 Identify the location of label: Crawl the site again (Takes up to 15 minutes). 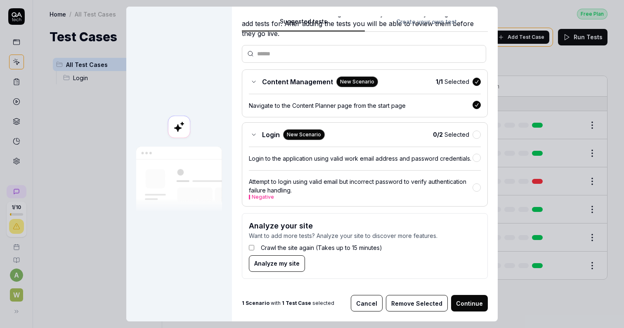
(321, 247).